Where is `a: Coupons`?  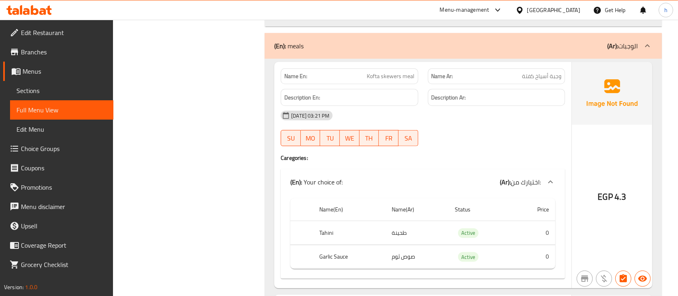
a: Coupons is located at coordinates (58, 168).